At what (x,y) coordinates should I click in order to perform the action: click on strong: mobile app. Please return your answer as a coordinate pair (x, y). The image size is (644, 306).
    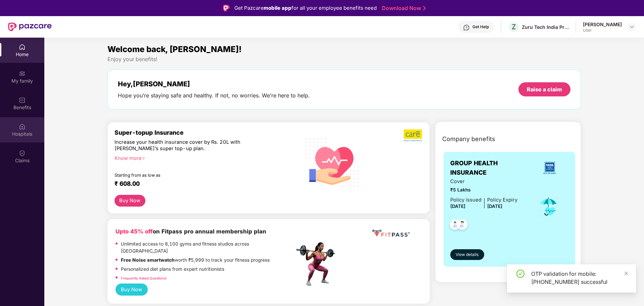
    Looking at the image, I should click on (277, 8).